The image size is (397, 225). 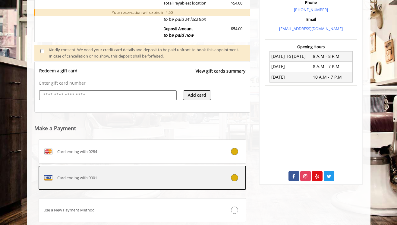 What do you see at coordinates (311, 2) in the screenshot?
I see `h3: Phone` at bounding box center [311, 2].